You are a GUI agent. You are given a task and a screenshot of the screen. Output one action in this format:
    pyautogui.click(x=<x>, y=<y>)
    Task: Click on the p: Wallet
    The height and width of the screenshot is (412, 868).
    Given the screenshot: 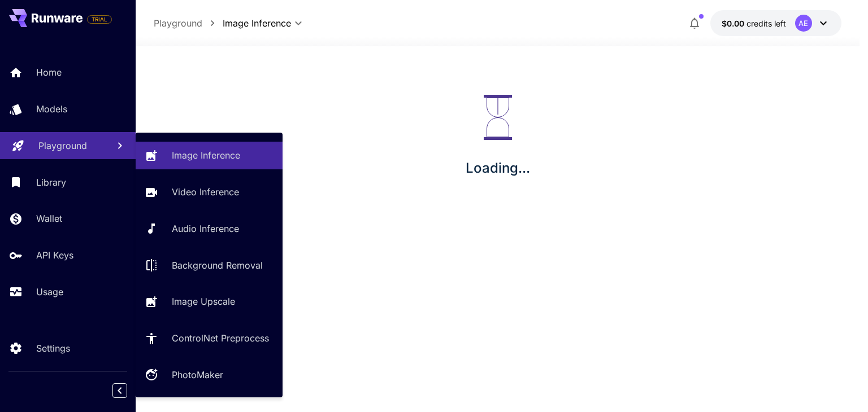 What is the action you would take?
    pyautogui.click(x=49, y=218)
    